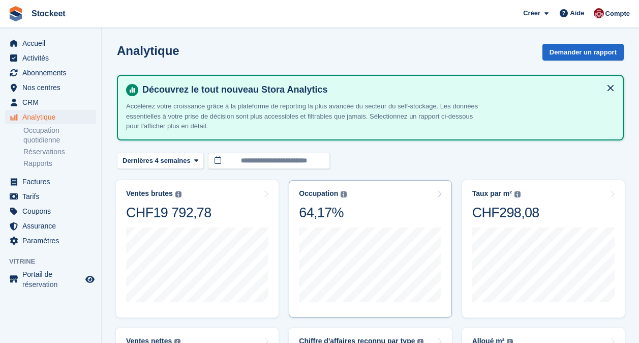  I want to click on span: Coupons, so click(53, 211).